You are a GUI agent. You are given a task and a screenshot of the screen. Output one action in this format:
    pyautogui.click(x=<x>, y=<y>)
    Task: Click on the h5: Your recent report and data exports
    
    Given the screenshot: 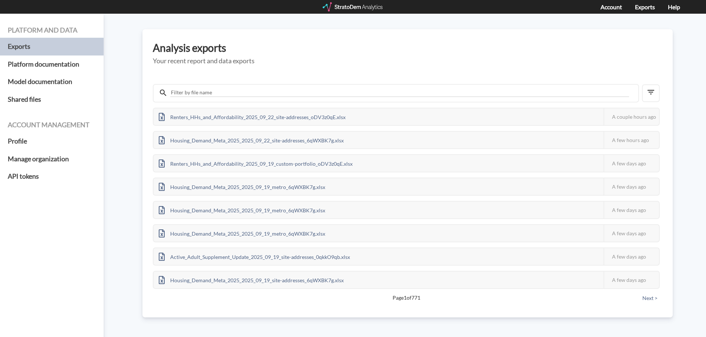 What is the action you would take?
    pyautogui.click(x=407, y=61)
    